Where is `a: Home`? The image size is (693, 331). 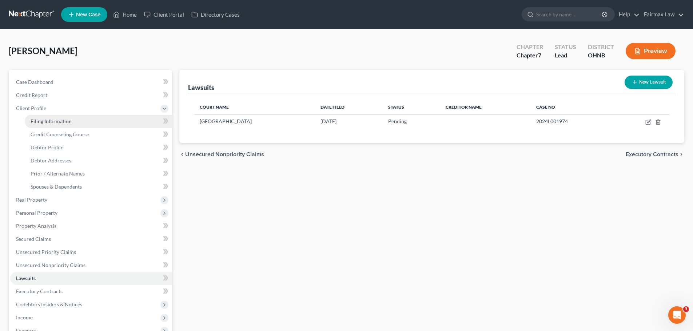 a: Home is located at coordinates (125, 15).